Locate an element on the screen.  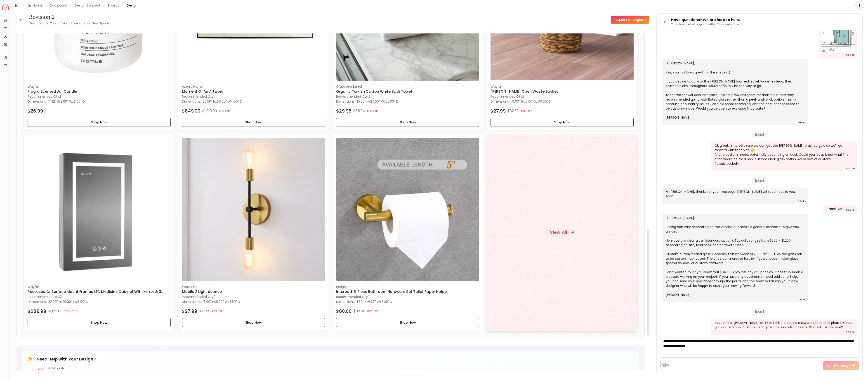
div: 2:04 PM is located at coordinates (802, 201).